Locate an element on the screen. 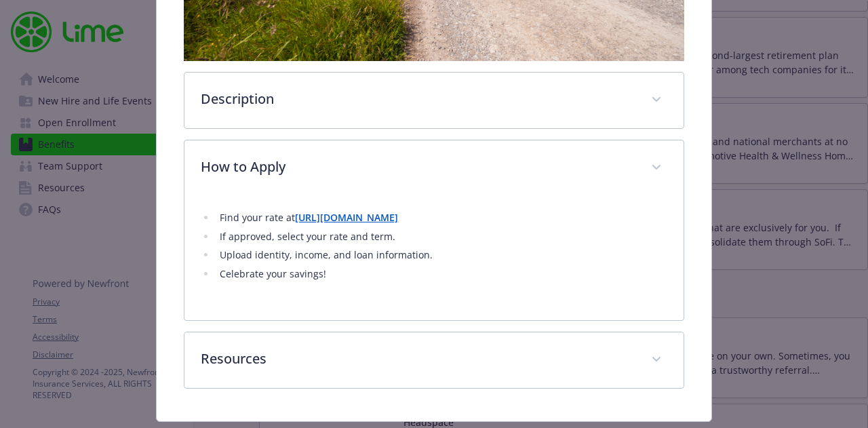 The width and height of the screenshot is (868, 428). div: Description is located at coordinates (433, 100).